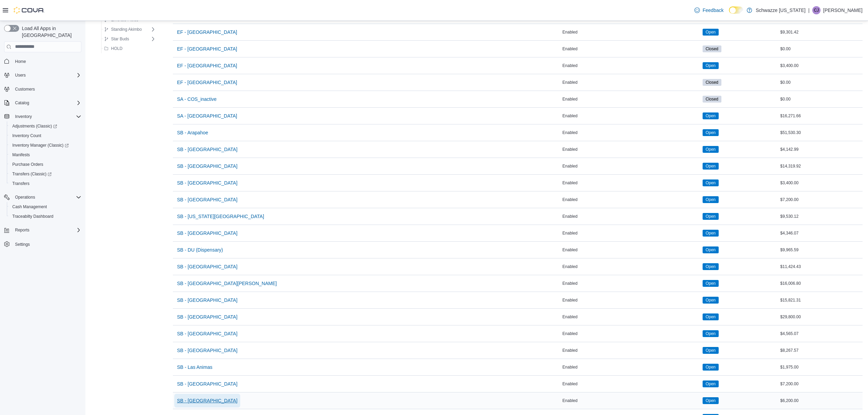 This screenshot has height=415, width=868. What do you see at coordinates (816, 10) in the screenshot?
I see `div: Cade Jeffress` at bounding box center [816, 10].